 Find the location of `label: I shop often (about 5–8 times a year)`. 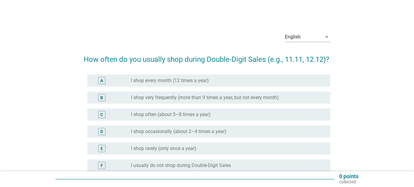

label: I shop often (about 5–8 times a year) is located at coordinates (171, 115).